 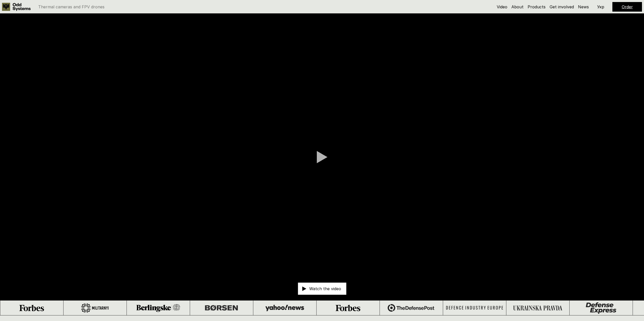 What do you see at coordinates (502, 7) in the screenshot?
I see `a: Video` at bounding box center [502, 7].